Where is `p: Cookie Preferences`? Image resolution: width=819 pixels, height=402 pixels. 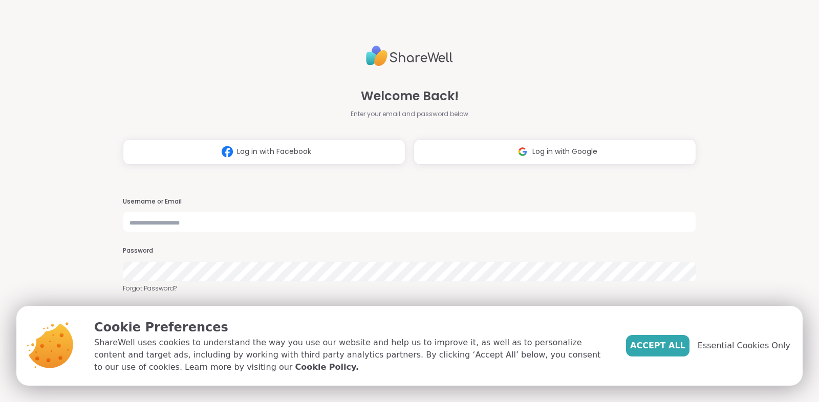 p: Cookie Preferences is located at coordinates (352, 328).